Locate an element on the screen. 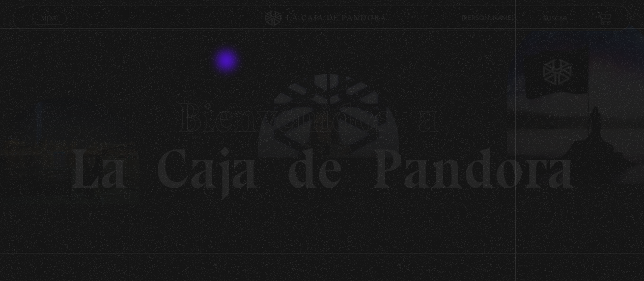 The height and width of the screenshot is (281, 644). a: View your shopping cart is located at coordinates (605, 19).